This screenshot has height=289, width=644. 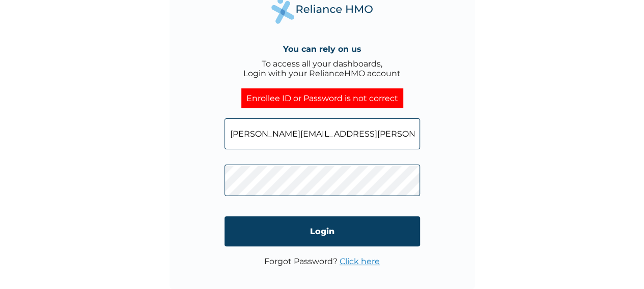 I want to click on input: Email address or HMO ID, so click(x=322, y=134).